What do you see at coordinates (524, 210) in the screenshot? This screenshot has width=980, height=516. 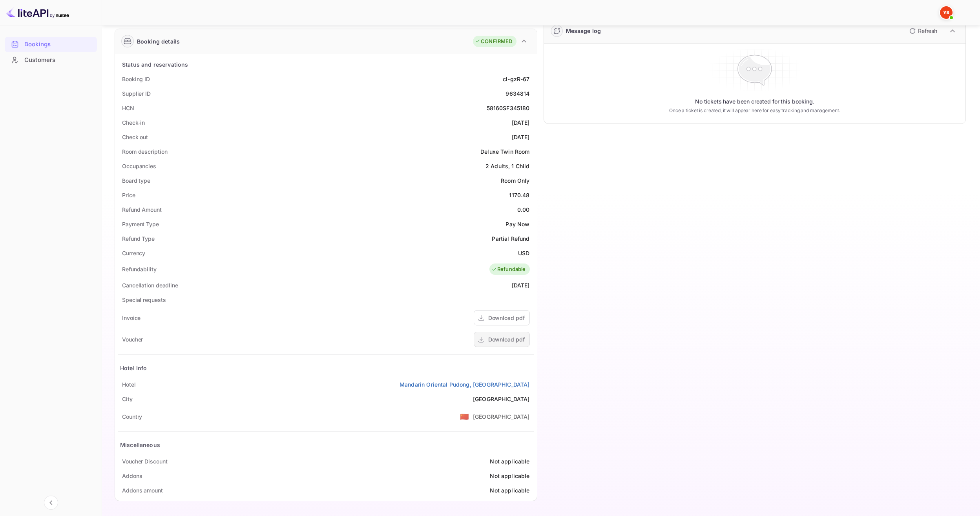 I see `div: 0.00` at bounding box center [524, 210].